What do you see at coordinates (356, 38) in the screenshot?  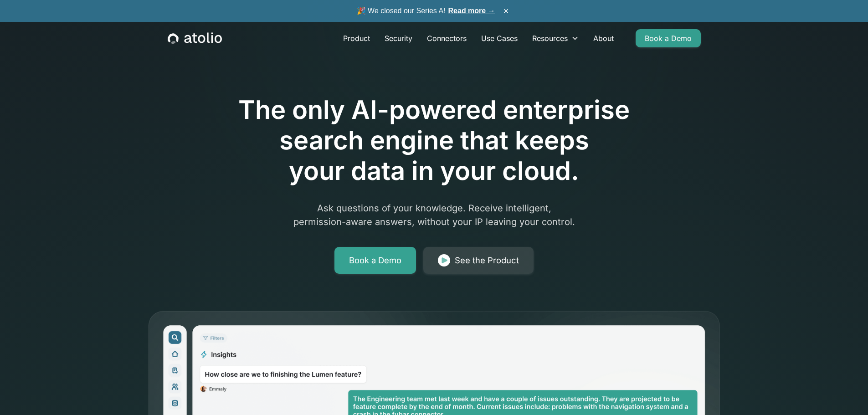 I see `a: Product` at bounding box center [356, 38].